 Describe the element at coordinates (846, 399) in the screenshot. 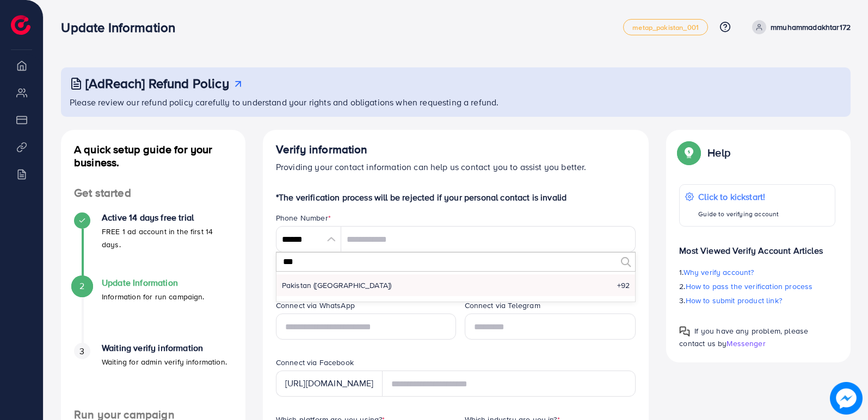

I see `img: image` at that location.